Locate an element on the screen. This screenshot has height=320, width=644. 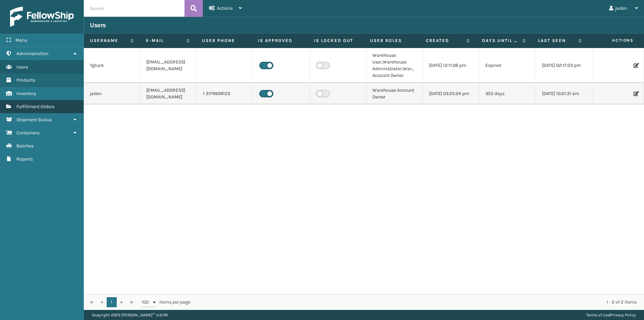
span: items per page is located at coordinates (166, 302).